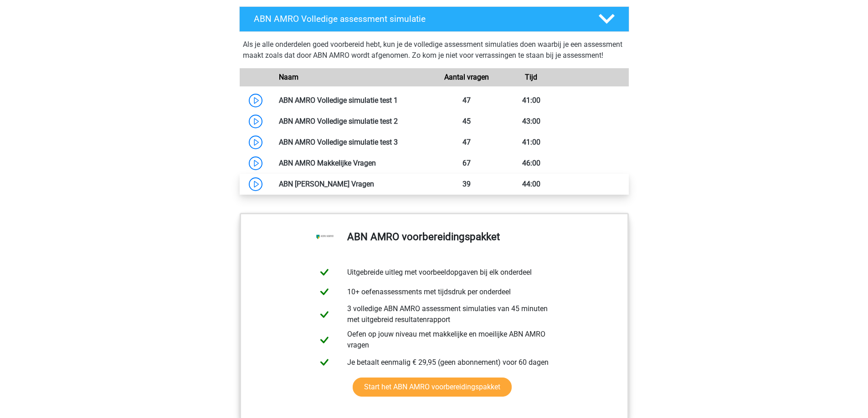 This screenshot has height=418, width=868. What do you see at coordinates (353, 100) in the screenshot?
I see `div: ABN AMRO Volledige simulatie test 1` at bounding box center [353, 100].